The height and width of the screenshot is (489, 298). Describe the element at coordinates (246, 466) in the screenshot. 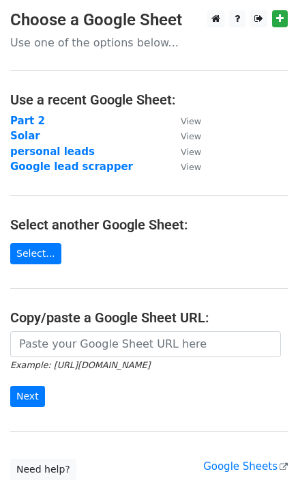

I see `a: Google Sheets` at that location.